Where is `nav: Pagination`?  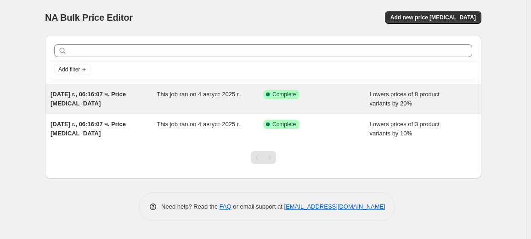
nav: Pagination is located at coordinates (263, 157).